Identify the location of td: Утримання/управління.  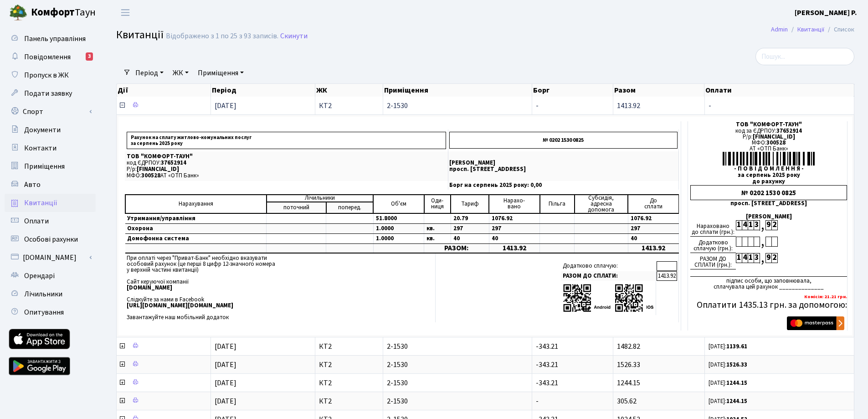
(196, 218).